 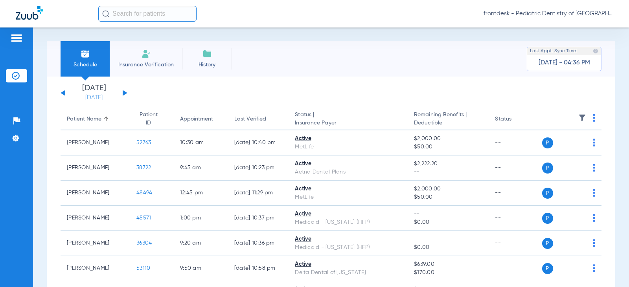 I want to click on img: Manual Insurance Verification, so click(x=146, y=54).